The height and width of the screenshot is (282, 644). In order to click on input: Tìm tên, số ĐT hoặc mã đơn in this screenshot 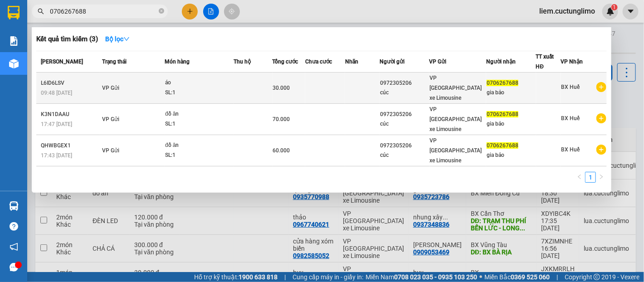, I will do `click(103, 11)`.